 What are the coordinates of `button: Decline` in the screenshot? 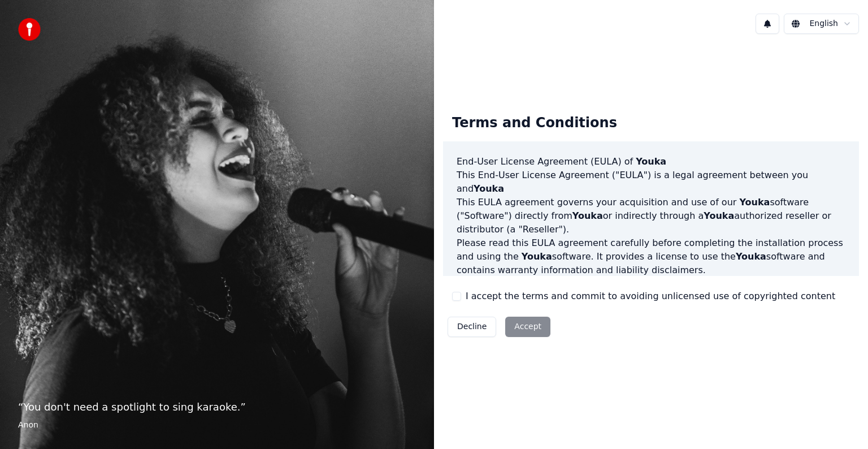 It's located at (472, 327).